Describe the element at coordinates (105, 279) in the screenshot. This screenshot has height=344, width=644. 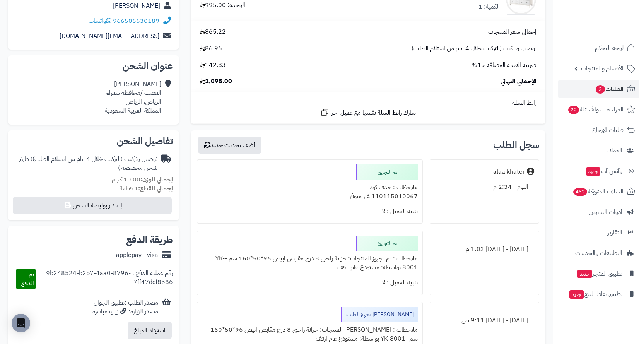
I see `div: رقم عملية الدفع : 9b248524-b2b7-4aa0-8796-7ff47dcf8586` at that location.